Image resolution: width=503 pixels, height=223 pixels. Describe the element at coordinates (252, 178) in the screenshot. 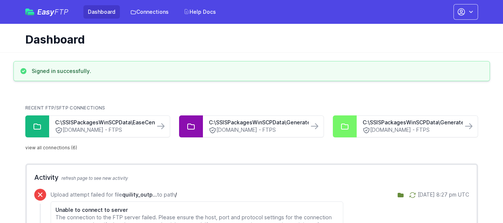

I see `h2: Activity` at that location.